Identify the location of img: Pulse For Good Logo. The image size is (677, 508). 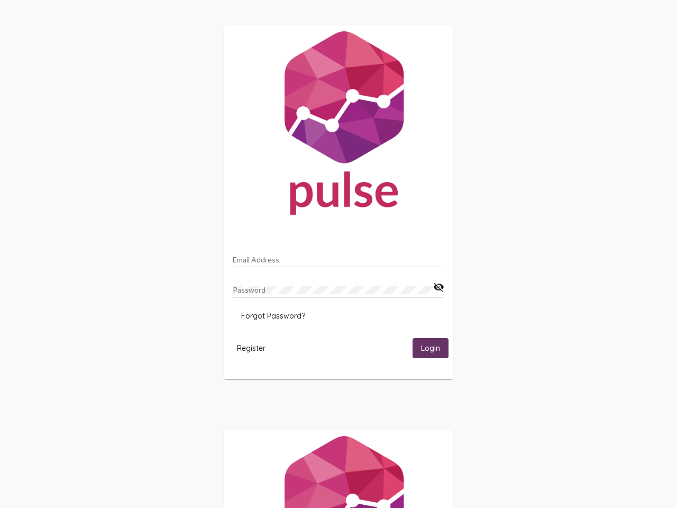
(339, 125).